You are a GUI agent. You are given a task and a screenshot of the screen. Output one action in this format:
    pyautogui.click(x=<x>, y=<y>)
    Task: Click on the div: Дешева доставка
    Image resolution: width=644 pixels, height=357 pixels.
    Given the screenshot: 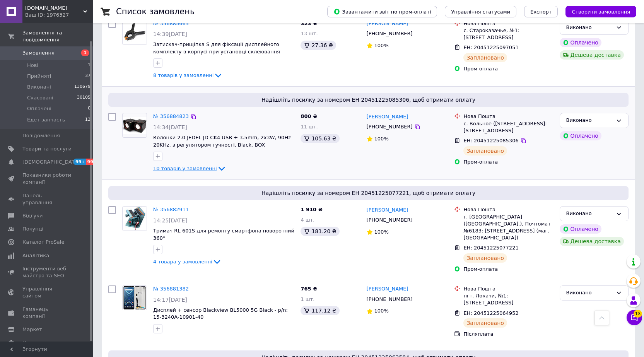 What is the action you would take?
    pyautogui.click(x=592, y=55)
    